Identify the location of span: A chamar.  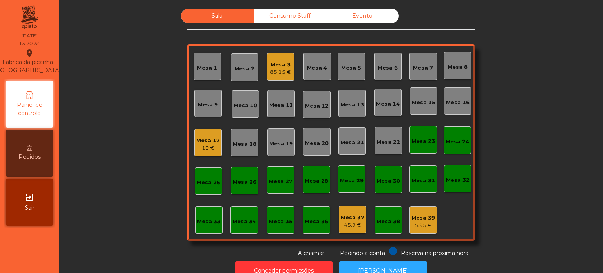
(311, 253).